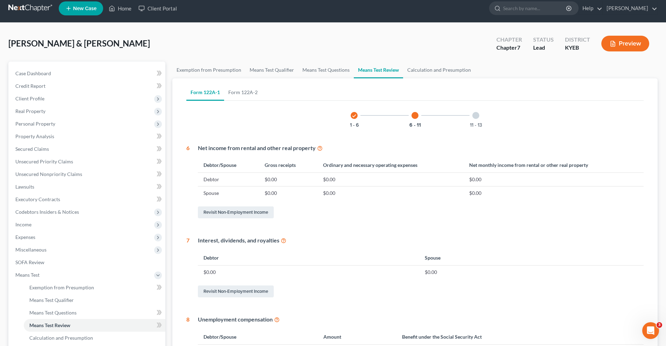 The image size is (666, 346). I want to click on div: Interest, dividends, and royalties, so click(420, 240).